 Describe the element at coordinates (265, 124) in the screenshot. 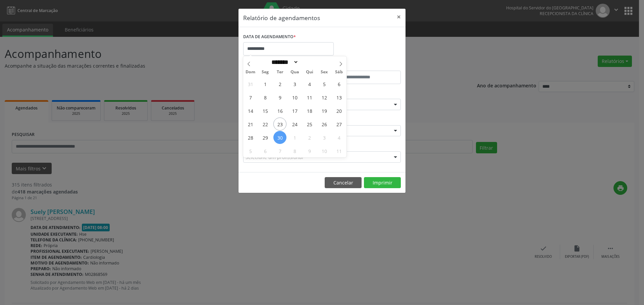

I see `span: Setembro 22, 2025` at that location.